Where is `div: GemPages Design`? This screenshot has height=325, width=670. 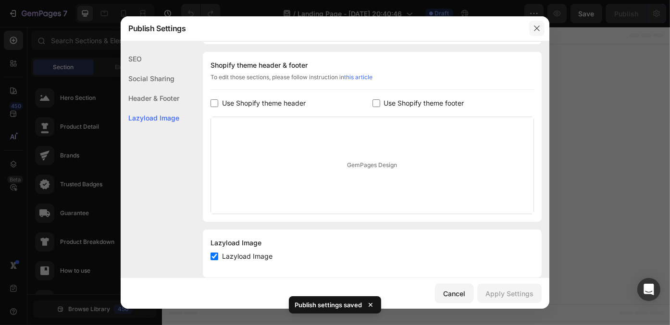
div: GemPages Design is located at coordinates (372, 165).